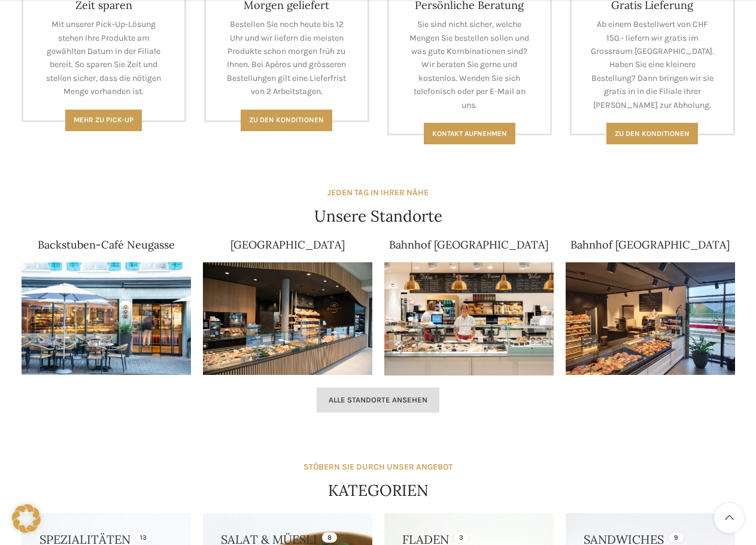 The image size is (756, 545). Describe the element at coordinates (106, 244) in the screenshot. I see `a: Backstuben-Café Neugasse` at that location.